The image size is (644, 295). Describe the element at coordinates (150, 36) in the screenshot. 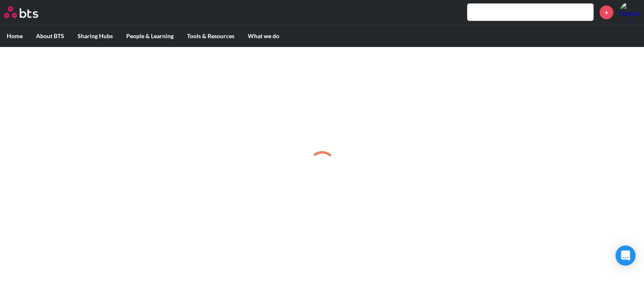

I see `label: People & Learning` at that location.